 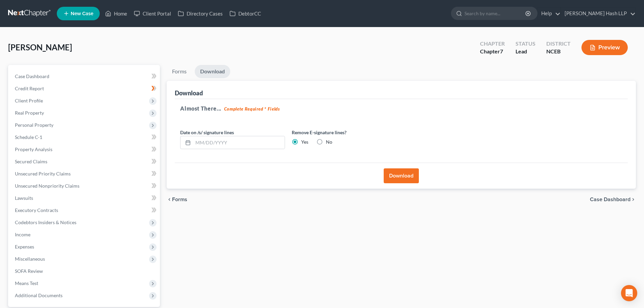 I want to click on span: Unsecured Nonpriority Claims, so click(x=47, y=186).